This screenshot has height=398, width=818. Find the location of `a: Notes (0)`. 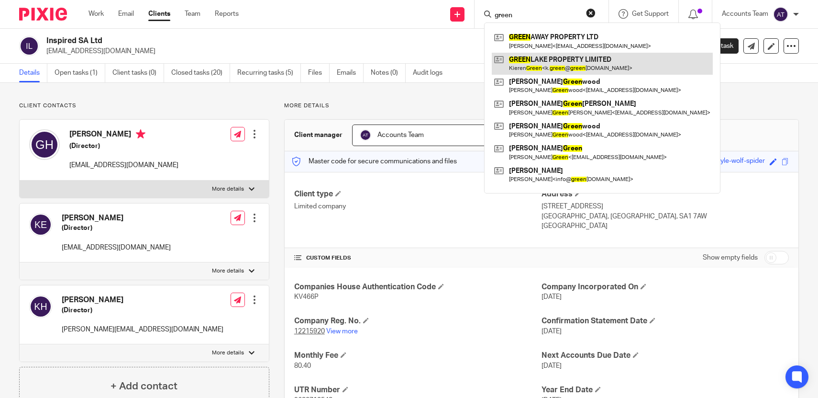

a: Notes (0) is located at coordinates (388, 73).